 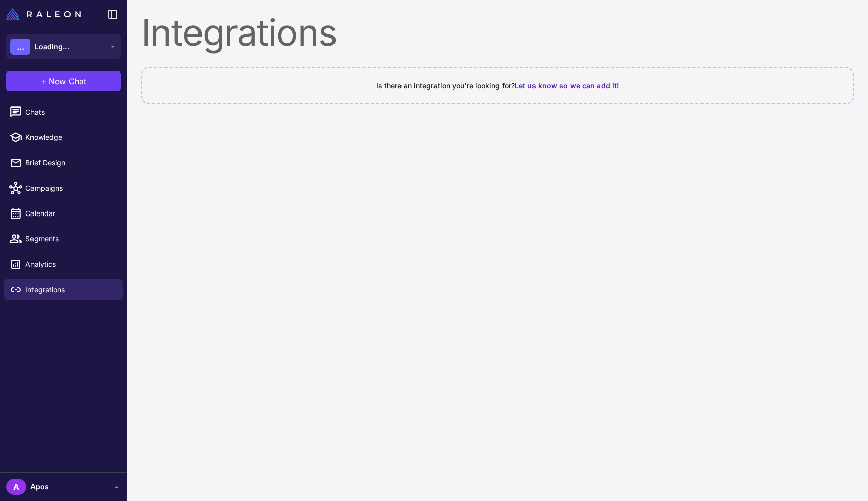 What do you see at coordinates (63, 137) in the screenshot?
I see `a: Knowledge` at bounding box center [63, 137].